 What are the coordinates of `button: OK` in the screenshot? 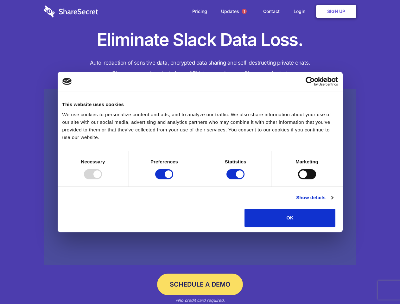 It's located at (290, 218).